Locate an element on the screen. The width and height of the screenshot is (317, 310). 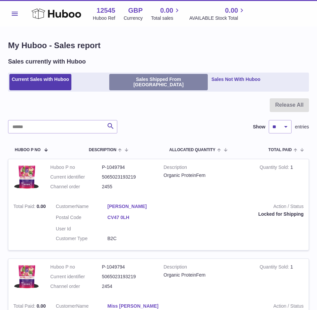
strong: Total Paid is located at coordinates (25, 207).